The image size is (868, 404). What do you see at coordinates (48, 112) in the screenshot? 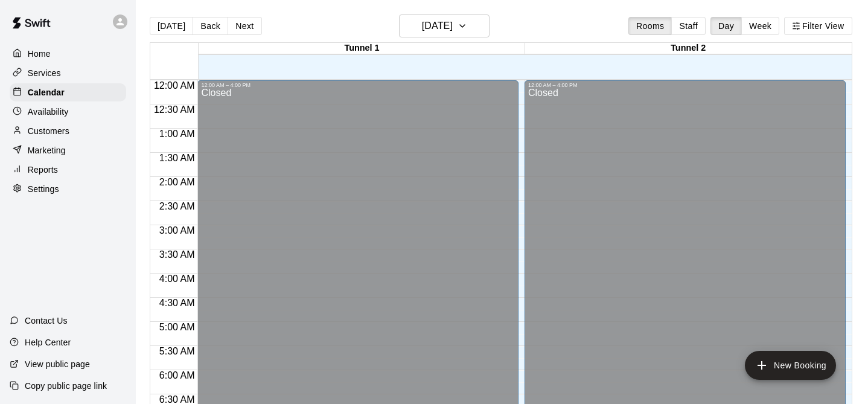
I see `p: Availability` at bounding box center [48, 112].